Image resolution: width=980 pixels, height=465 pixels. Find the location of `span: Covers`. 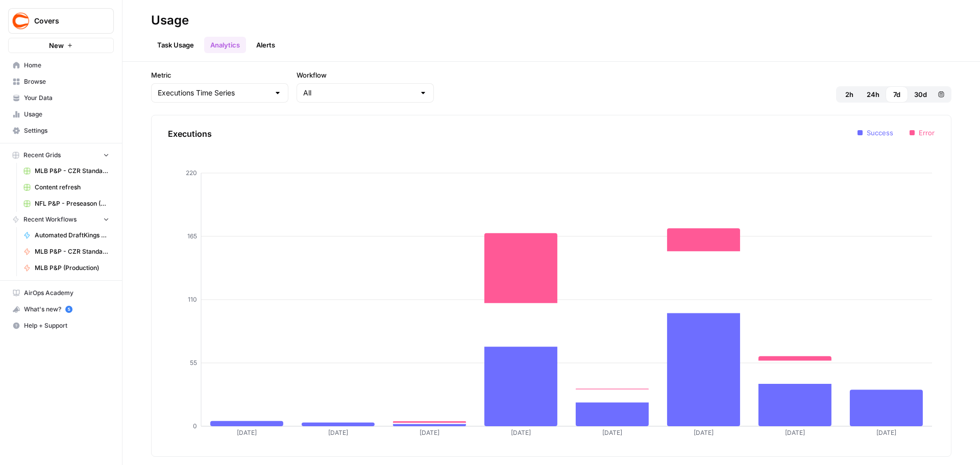

span: Covers is located at coordinates (65, 21).